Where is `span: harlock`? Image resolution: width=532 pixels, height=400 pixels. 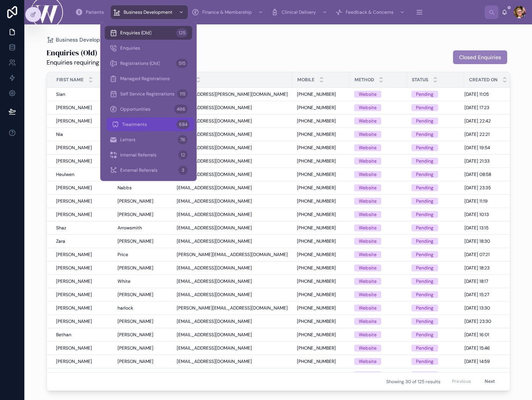
span: harlock is located at coordinates (125, 308).